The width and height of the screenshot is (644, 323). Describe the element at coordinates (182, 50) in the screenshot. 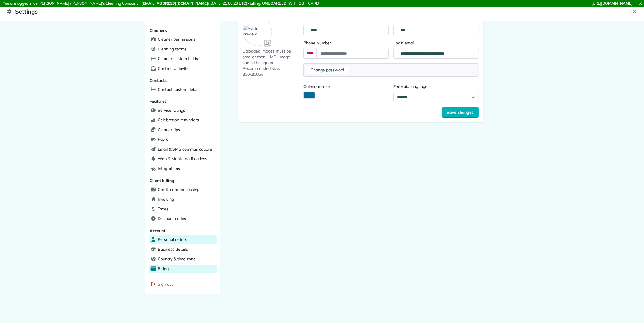

I see `a: Cleaning teams` at that location.